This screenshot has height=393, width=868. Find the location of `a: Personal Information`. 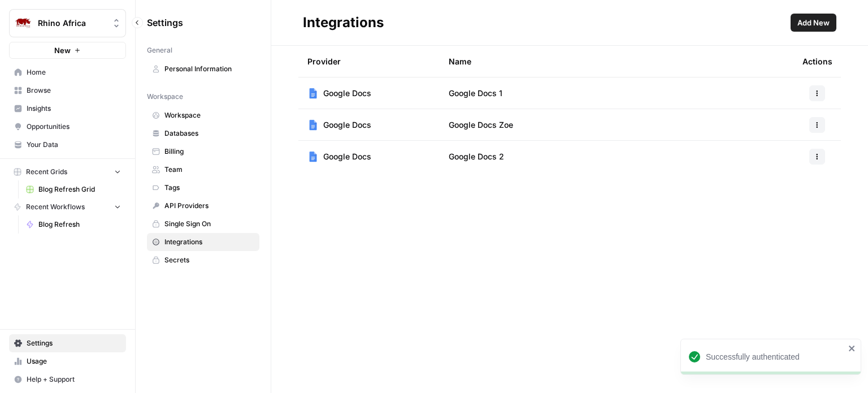

a: Personal Information is located at coordinates (203, 69).